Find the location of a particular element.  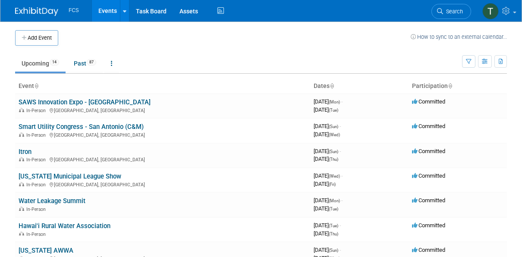

button: Add Event is located at coordinates (37, 38).